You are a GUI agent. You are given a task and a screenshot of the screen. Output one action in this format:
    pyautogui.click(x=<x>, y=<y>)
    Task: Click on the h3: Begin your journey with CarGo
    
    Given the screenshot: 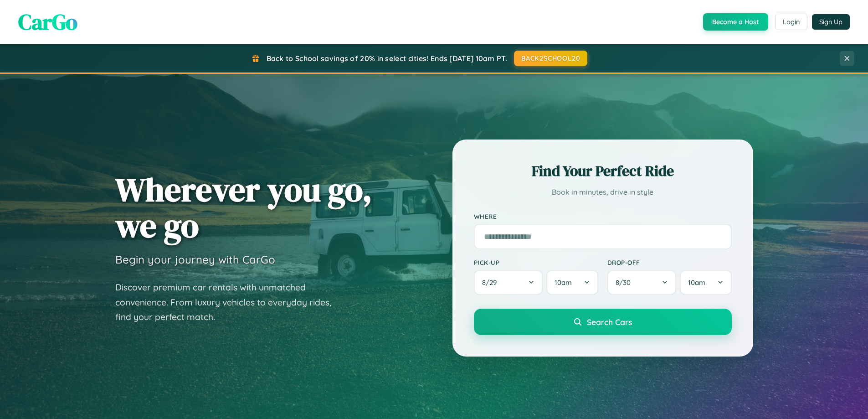 What is the action you would take?
    pyautogui.click(x=195, y=259)
    